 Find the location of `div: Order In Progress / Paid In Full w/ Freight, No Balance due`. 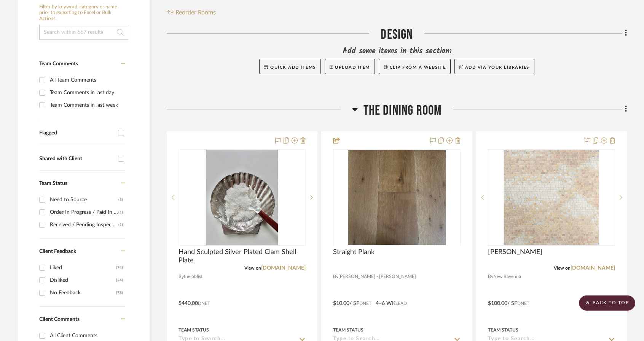

div: Order In Progress / Paid In Full w/ Freight, No Balance due is located at coordinates (84, 212).